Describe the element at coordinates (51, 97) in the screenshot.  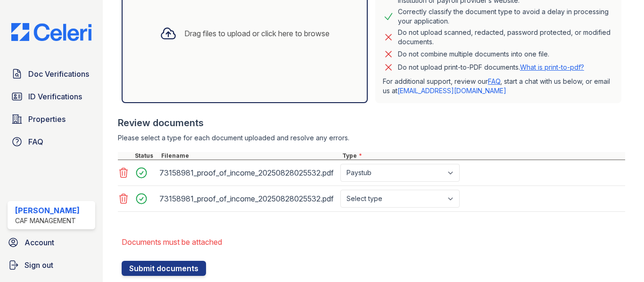
I see `a: ID Verifications` at that location.